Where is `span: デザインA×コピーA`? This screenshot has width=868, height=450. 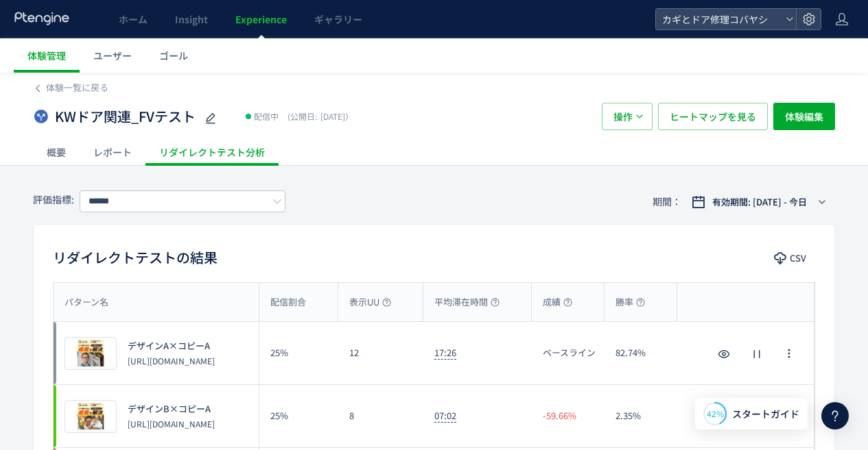 span: デザインA×コピーA is located at coordinates (169, 346).